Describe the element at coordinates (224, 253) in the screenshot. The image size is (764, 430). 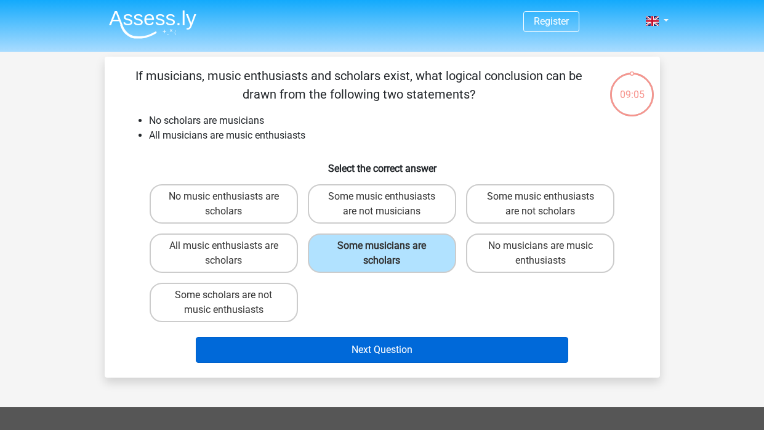
I see `label: All music enthusiasts are scholars` at that location.